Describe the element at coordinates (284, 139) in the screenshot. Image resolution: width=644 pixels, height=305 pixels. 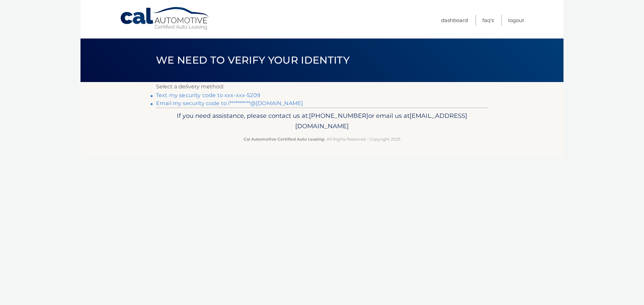
I see `strong: Cal Automotive Certified Auto Leasing` at that location.